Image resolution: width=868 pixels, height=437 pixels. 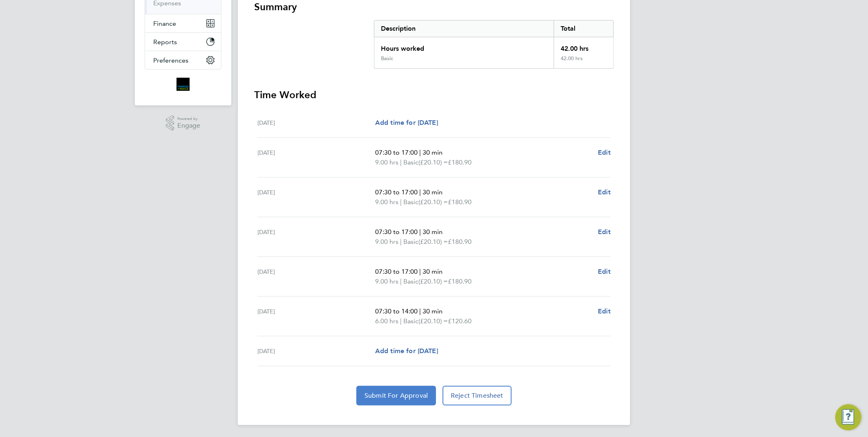 I want to click on span: Finance, so click(x=165, y=23).